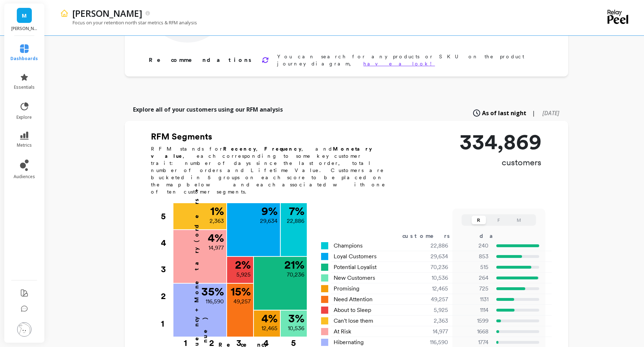 The image size is (644, 347). Describe the element at coordinates (431, 278) in the screenshot. I see `div: 10,536` at that location.